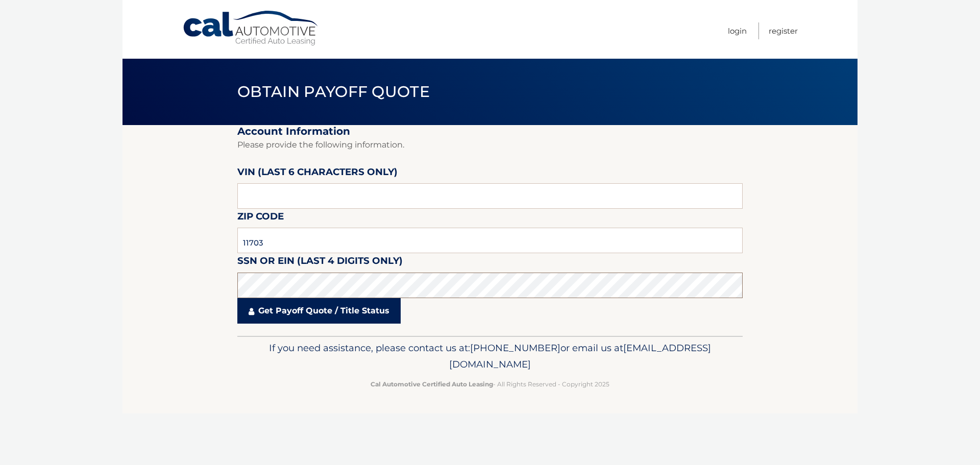  What do you see at coordinates (251, 28) in the screenshot?
I see `a: Cal Automotive` at bounding box center [251, 28].